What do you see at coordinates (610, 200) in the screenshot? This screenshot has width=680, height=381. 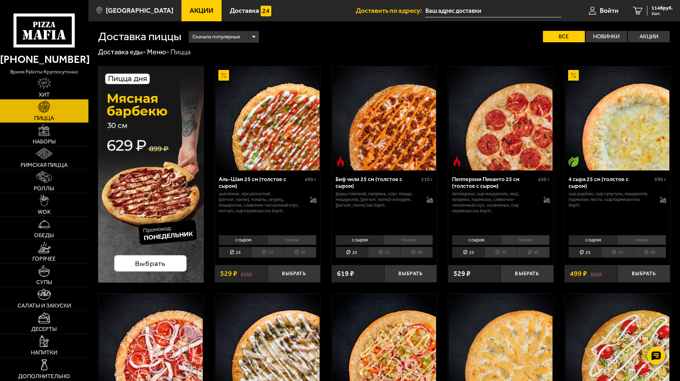 I see `p: сыр дорблю, сыр сулугуни, моцарелла, пармезан, песто, сыр пармезан (на борт).` at bounding box center [610, 200].